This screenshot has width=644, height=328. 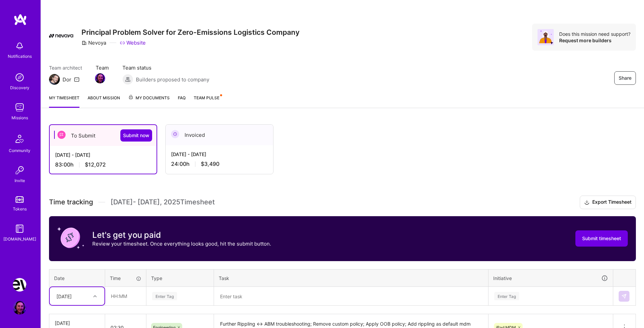 What do you see at coordinates (210, 164) in the screenshot?
I see `span: $3,490` at bounding box center [210, 164].